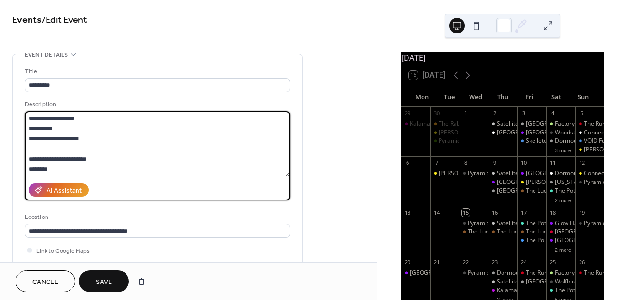 Image resolution: width=628 pixels, height=300 pixels. What do you see at coordinates (45, 282) in the screenshot?
I see `span: Cancel` at bounding box center [45, 282].